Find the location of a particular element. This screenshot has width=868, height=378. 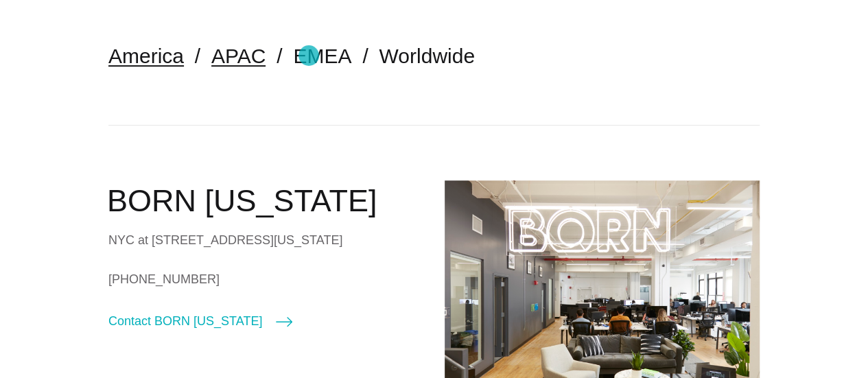

a: Worldwide is located at coordinates (427, 55).